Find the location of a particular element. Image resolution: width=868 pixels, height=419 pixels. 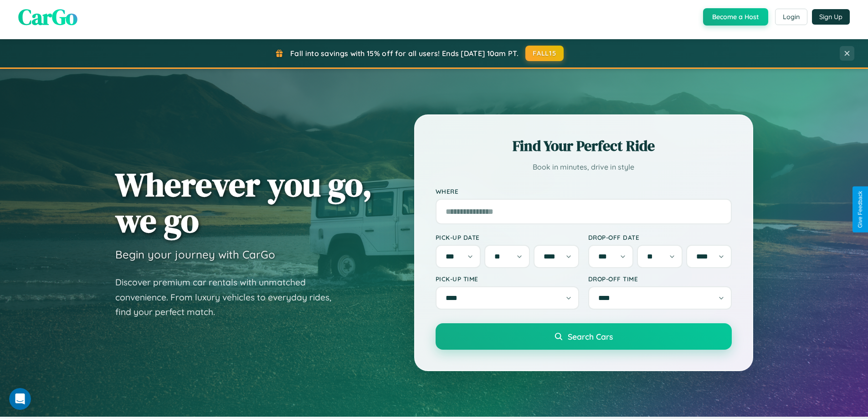

button: Search Cars is located at coordinates (584, 337).